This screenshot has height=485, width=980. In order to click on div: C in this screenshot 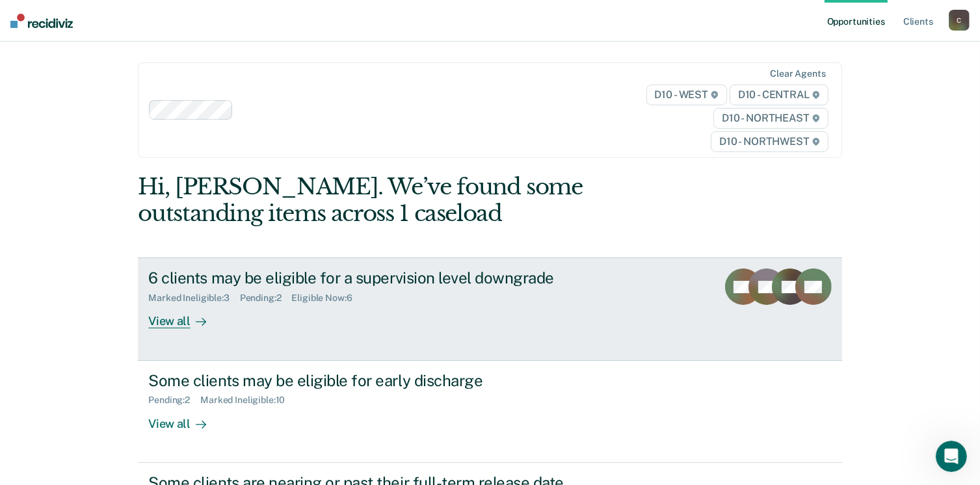, I will do `click(960, 20)`.